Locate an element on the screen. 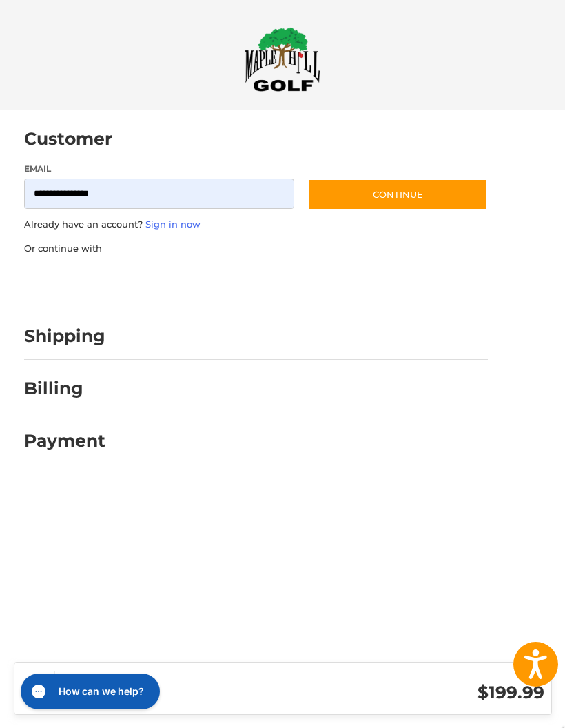  h2: Customer is located at coordinates (68, 139).